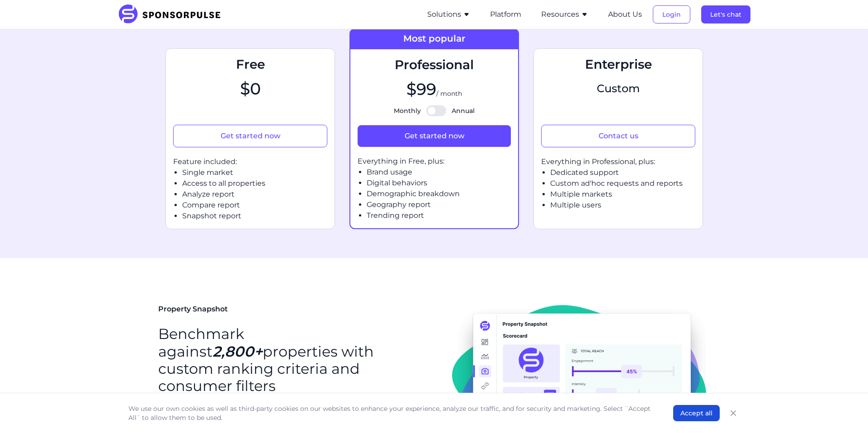 Image resolution: width=868 pixels, height=433 pixels. I want to click on a: About Us, so click(624, 14).